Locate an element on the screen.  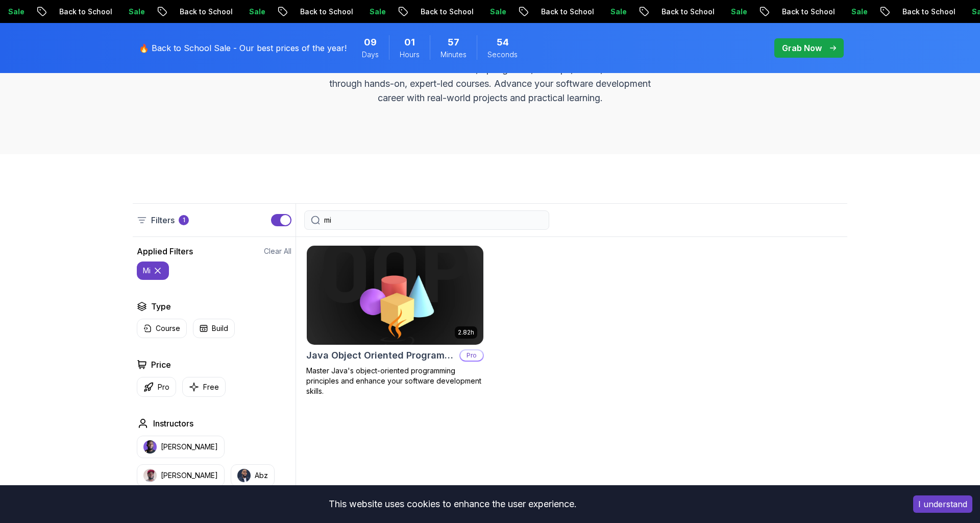
p: 2.82h is located at coordinates (466, 332).